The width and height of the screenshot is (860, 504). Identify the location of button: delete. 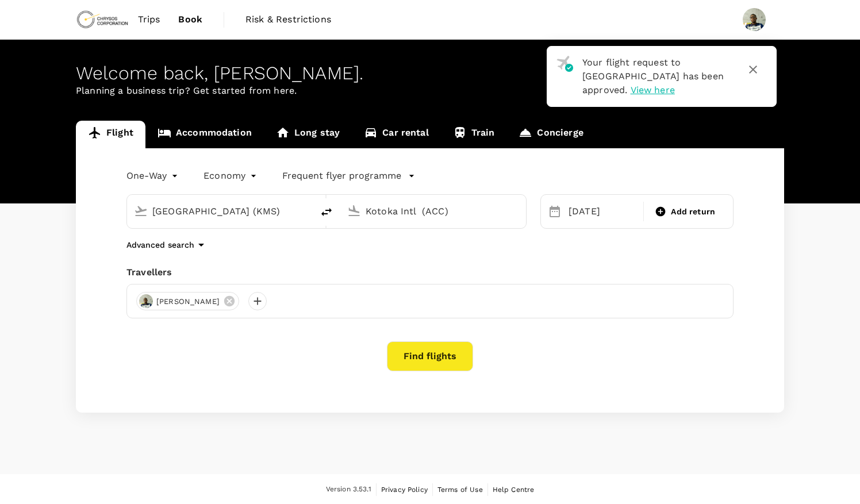
(326, 212).